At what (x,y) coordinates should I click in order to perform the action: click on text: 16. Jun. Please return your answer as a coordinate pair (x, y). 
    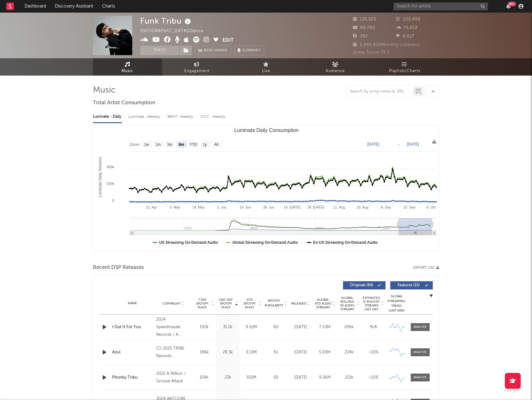
    Looking at the image, I should click on (245, 207).